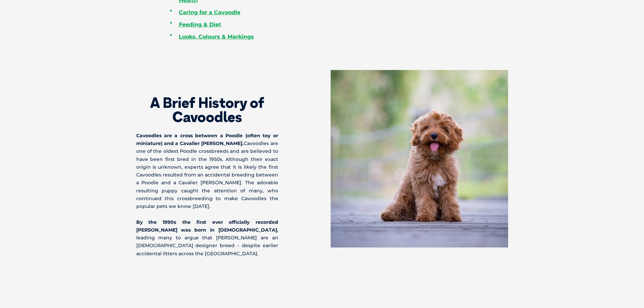 The width and height of the screenshot is (644, 308). Describe the element at coordinates (207, 110) in the screenshot. I see `h2: A Brief History of Cavoodles` at that location.